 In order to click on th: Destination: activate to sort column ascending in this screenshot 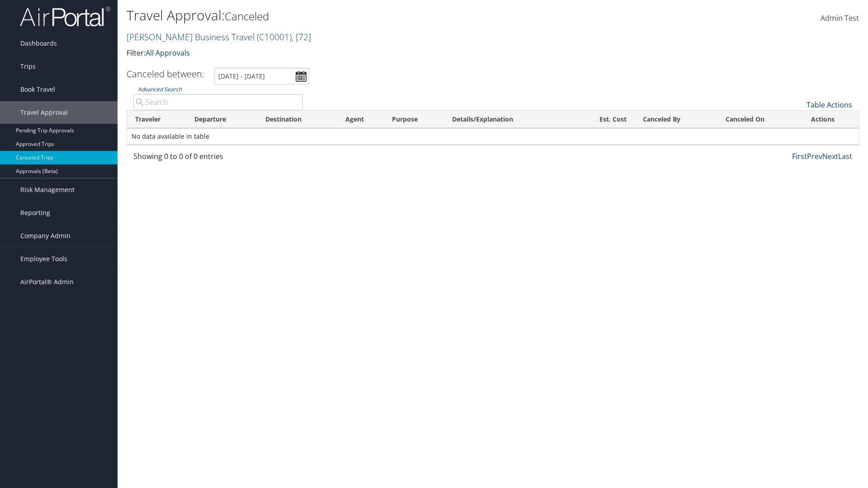, I will do `click(297, 120)`.